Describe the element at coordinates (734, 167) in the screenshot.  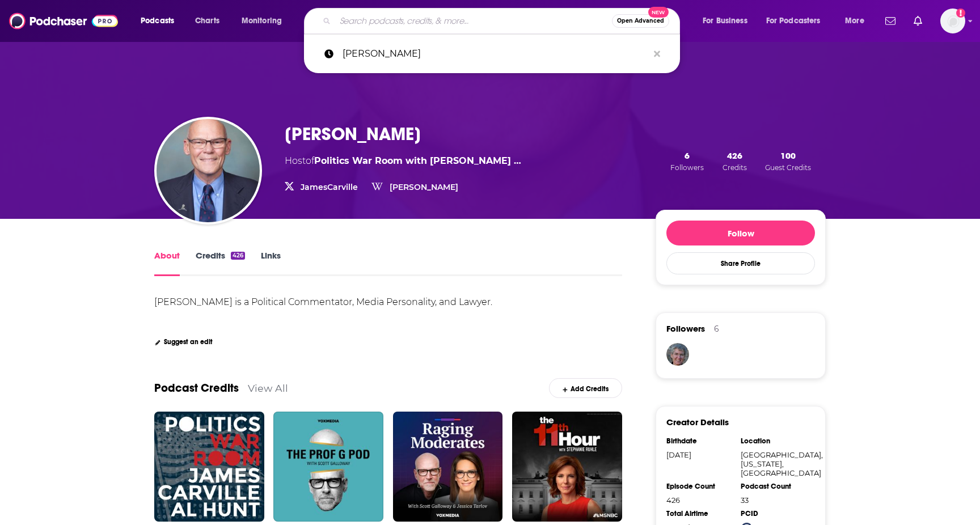
I see `span: Credits` at that location.